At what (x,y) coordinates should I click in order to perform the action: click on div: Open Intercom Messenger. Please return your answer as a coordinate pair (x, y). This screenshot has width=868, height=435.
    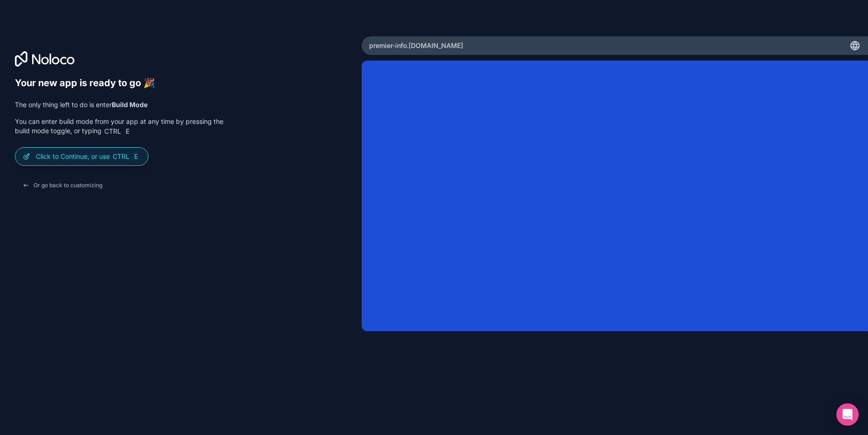
    Looking at the image, I should click on (847, 415).